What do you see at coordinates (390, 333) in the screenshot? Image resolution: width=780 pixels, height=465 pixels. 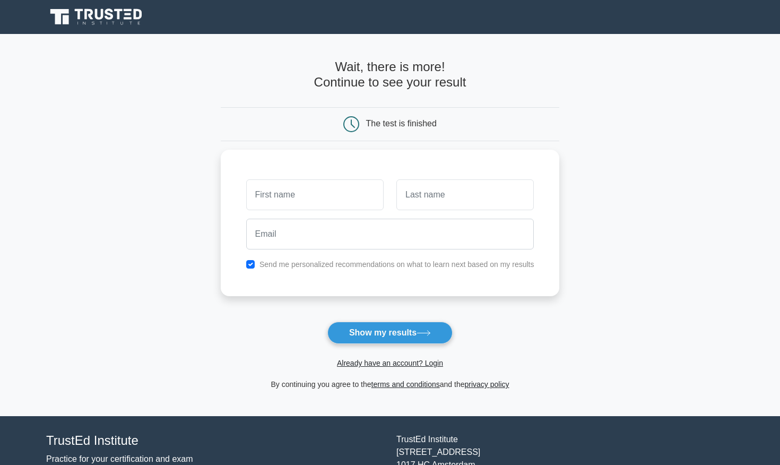 I see `button: Show my results` at bounding box center [390, 333].